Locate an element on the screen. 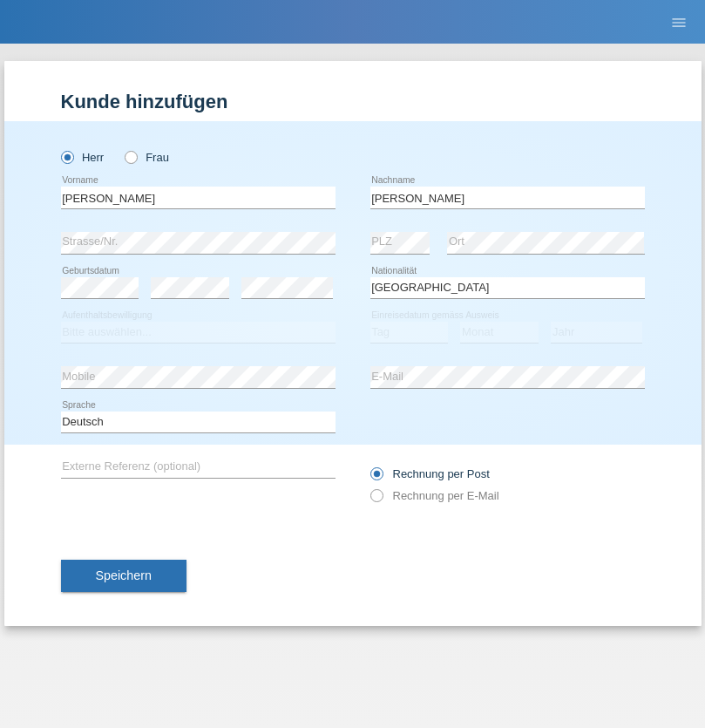  input: Herr is located at coordinates (67, 156).